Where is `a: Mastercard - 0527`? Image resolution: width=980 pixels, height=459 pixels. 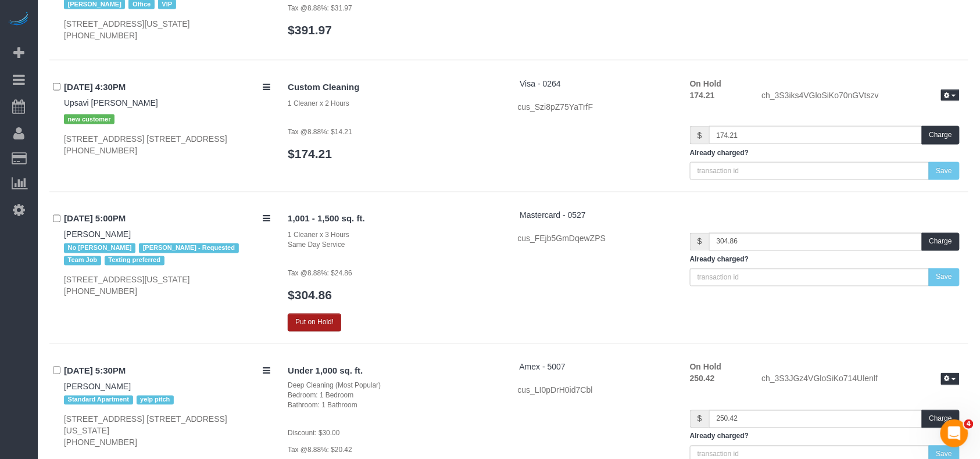 a: Mastercard - 0527 is located at coordinates (553, 216).